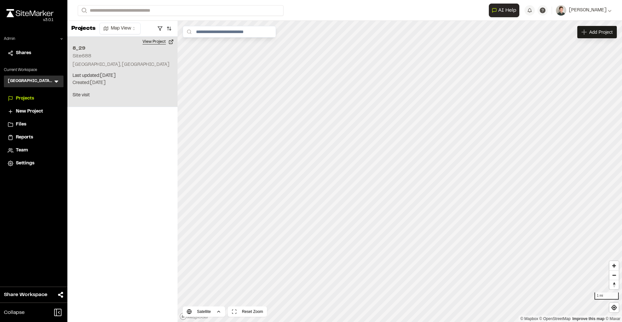 The image size is (622, 322). What do you see at coordinates (123, 48) in the screenshot?
I see `h2: 8_29` at bounding box center [123, 48].